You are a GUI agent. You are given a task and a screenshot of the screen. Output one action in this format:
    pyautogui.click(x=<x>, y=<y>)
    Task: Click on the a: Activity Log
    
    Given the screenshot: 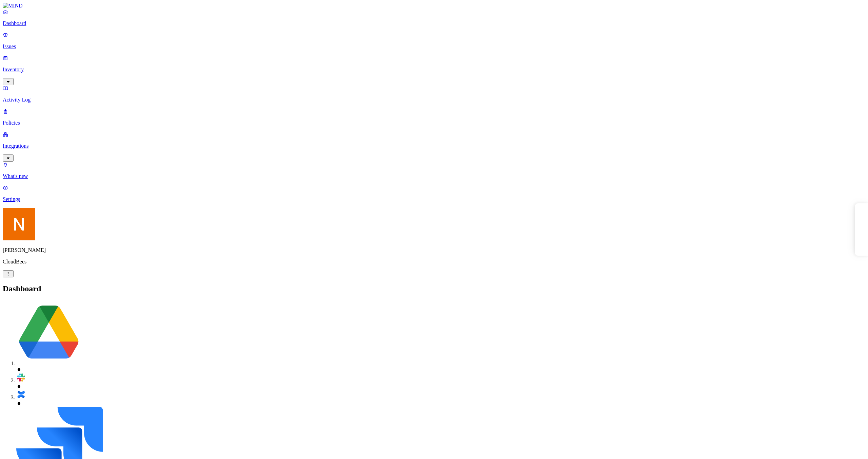 What is the action you would take?
    pyautogui.click(x=434, y=94)
    